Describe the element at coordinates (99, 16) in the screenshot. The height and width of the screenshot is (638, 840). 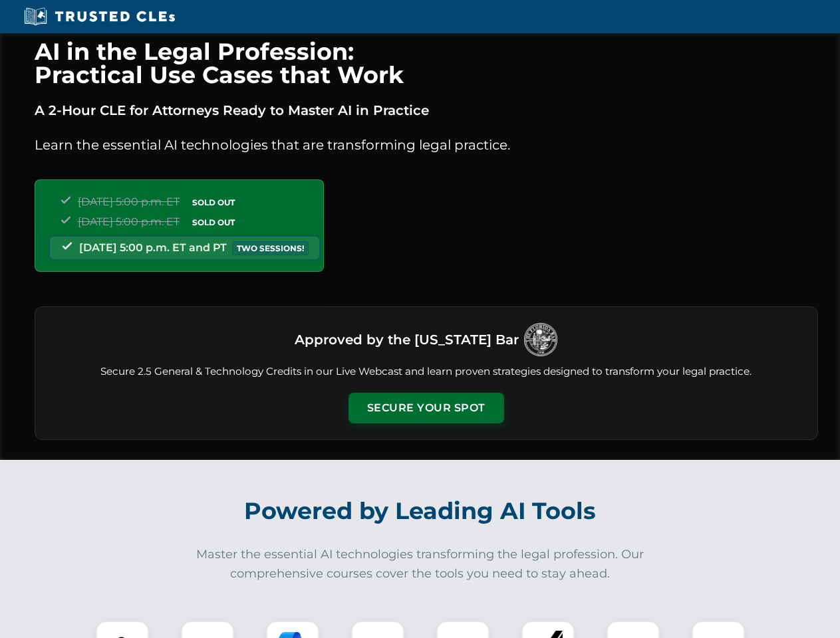
I see `img: Trusted CLEs` at that location.